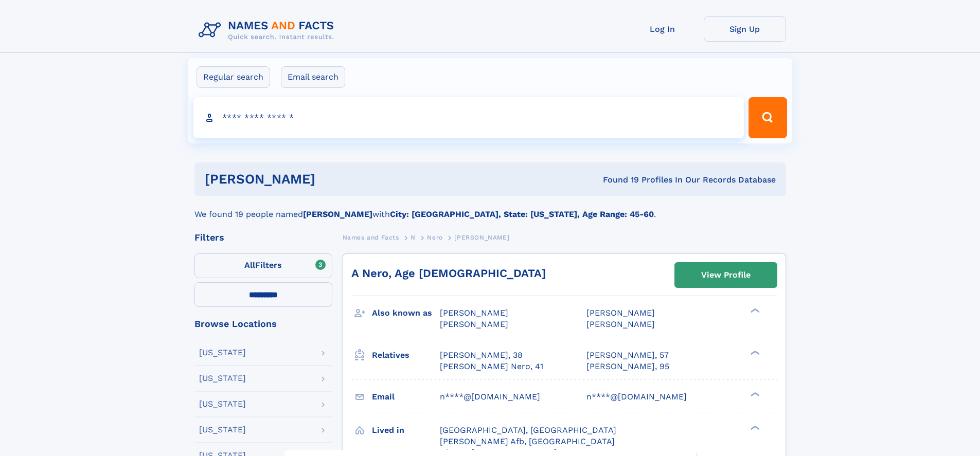 The height and width of the screenshot is (456, 980). What do you see at coordinates (663, 29) in the screenshot?
I see `a: Log In` at bounding box center [663, 29].